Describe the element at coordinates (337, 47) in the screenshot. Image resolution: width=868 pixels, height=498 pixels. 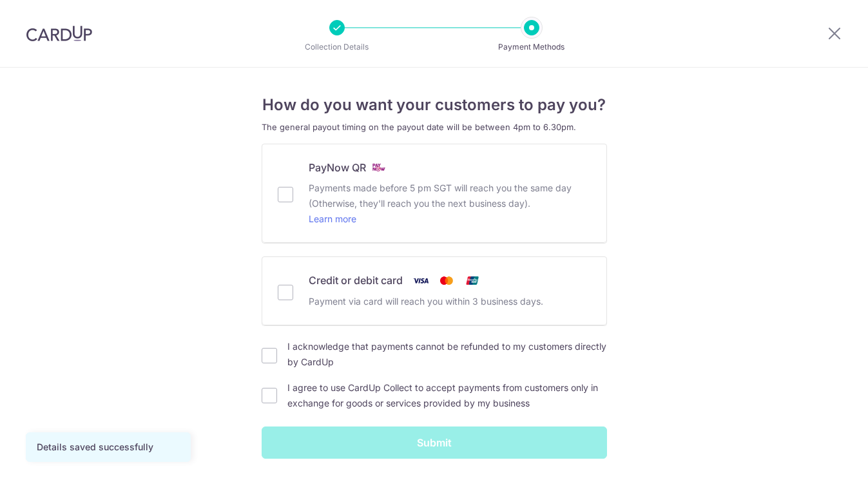
I see `p: Collection Details` at that location.